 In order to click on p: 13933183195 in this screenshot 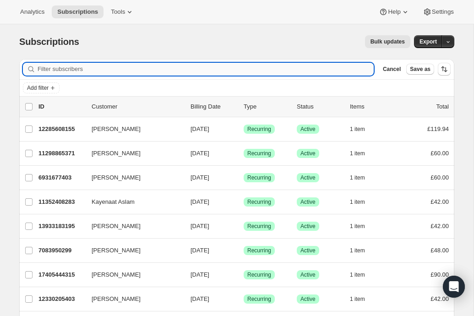, I will do `click(61, 226)`.